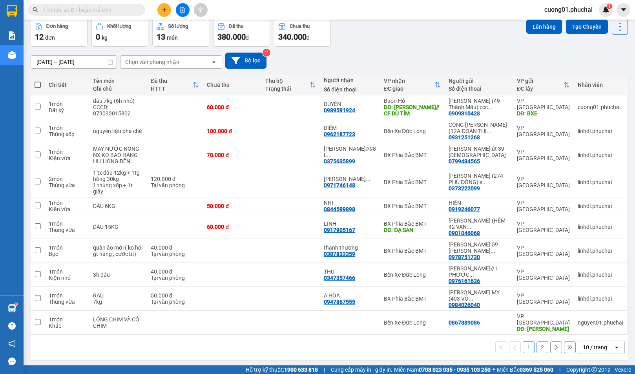 The height and width of the screenshot is (374, 635). I want to click on div: Kiện nhỏ, so click(67, 278).